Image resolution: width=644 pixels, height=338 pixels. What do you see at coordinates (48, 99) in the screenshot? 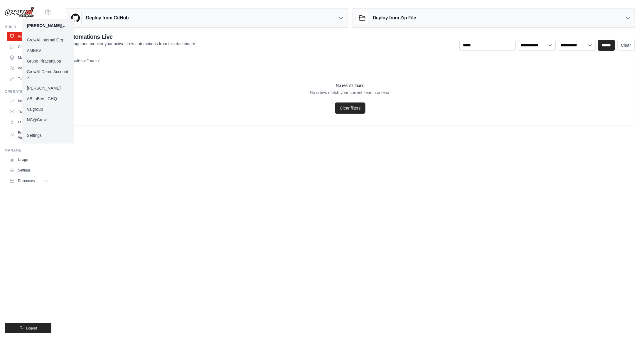
I see `a: AB InBev - GHQ` at bounding box center [48, 99].